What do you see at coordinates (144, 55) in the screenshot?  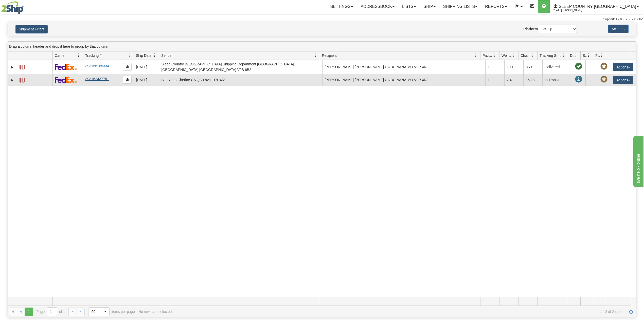 I see `span: Ship Date` at bounding box center [144, 55].